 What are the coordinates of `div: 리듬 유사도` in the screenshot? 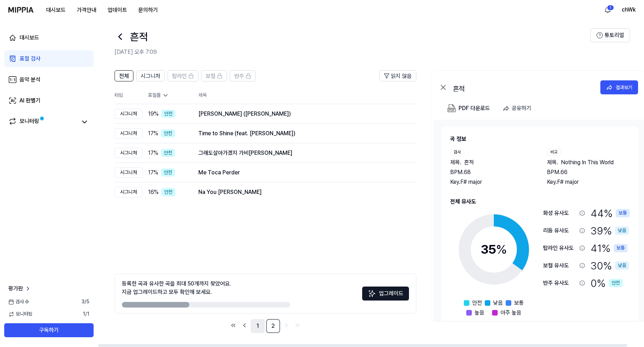 It's located at (560, 231).